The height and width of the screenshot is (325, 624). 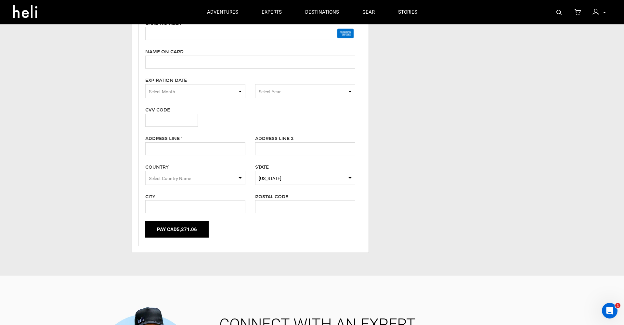 What do you see at coordinates (346, 33) in the screenshot?
I see `img: american-express-dark.svg` at bounding box center [346, 33].